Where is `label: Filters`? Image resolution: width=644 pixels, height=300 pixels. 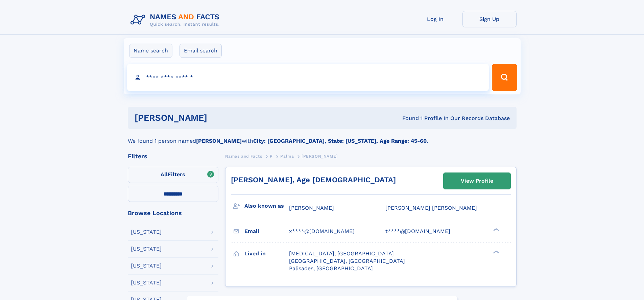 label: Filters is located at coordinates (173, 175).